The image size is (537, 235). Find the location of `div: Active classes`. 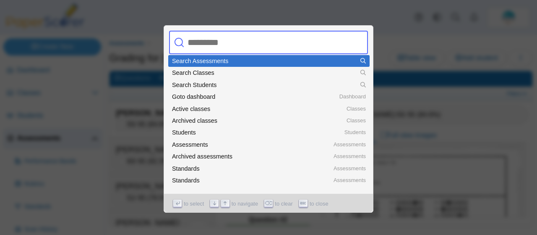

div: Active classes is located at coordinates (269, 109).